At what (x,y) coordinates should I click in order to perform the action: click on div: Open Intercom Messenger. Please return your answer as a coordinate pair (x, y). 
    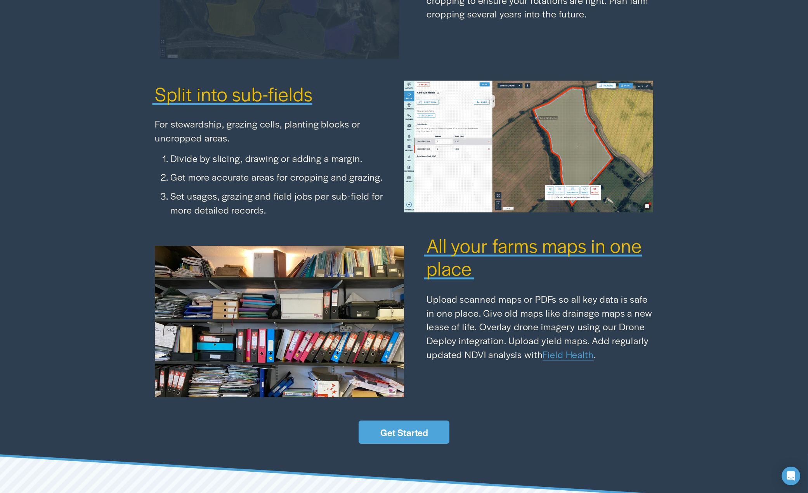
    Looking at the image, I should click on (791, 476).